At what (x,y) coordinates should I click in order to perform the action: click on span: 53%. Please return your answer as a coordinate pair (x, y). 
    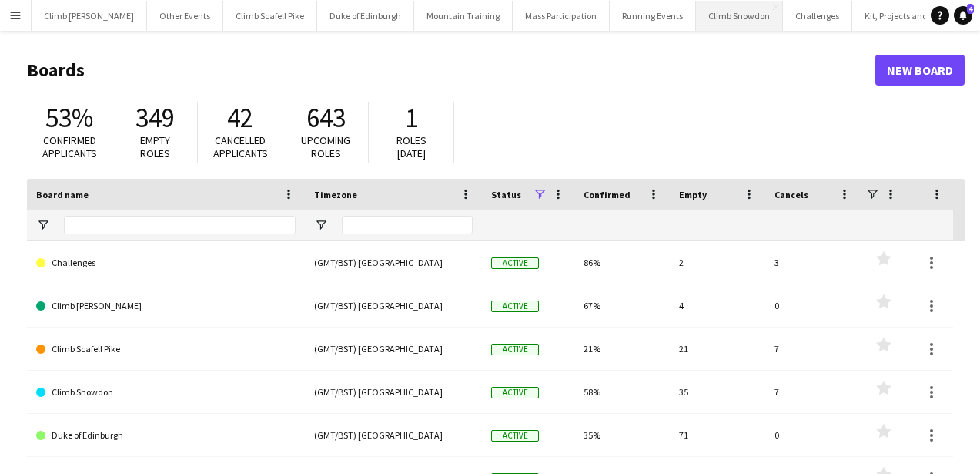
    Looking at the image, I should click on (70, 118).